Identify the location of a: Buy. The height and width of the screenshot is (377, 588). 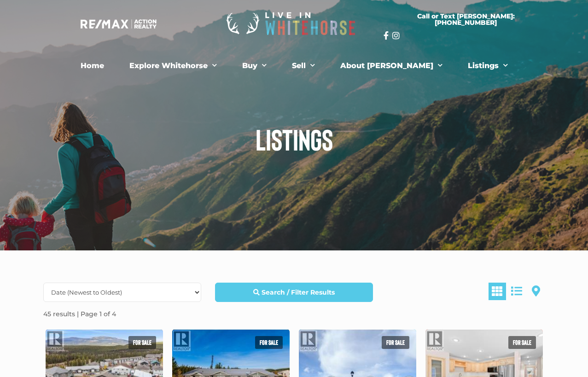
(254, 66).